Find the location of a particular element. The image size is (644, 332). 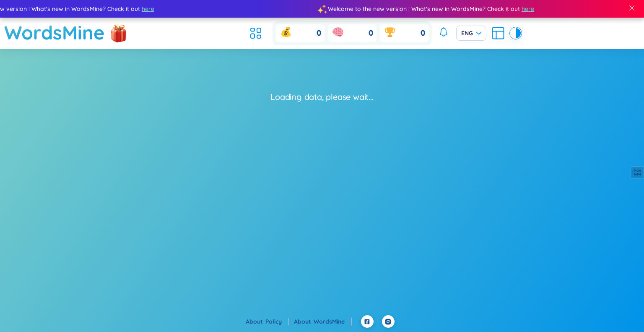

h1: WordsMine is located at coordinates (54, 32).